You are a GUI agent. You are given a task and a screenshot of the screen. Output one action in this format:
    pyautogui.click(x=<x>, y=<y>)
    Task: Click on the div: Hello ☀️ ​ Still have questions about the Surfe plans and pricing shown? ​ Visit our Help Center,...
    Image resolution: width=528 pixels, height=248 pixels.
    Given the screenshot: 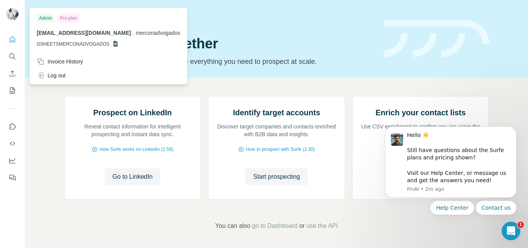 What is the action you would take?
    pyautogui.click(x=85, y=57)
    